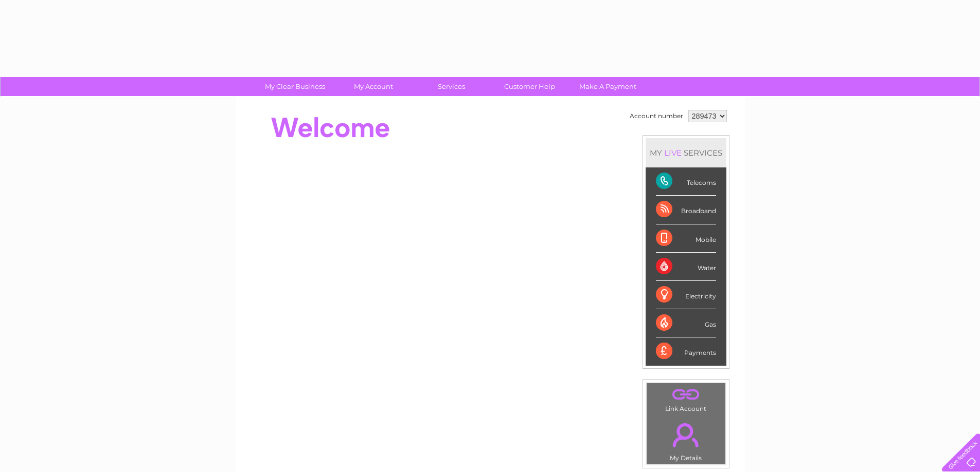  I want to click on div: Payments, so click(686, 352).